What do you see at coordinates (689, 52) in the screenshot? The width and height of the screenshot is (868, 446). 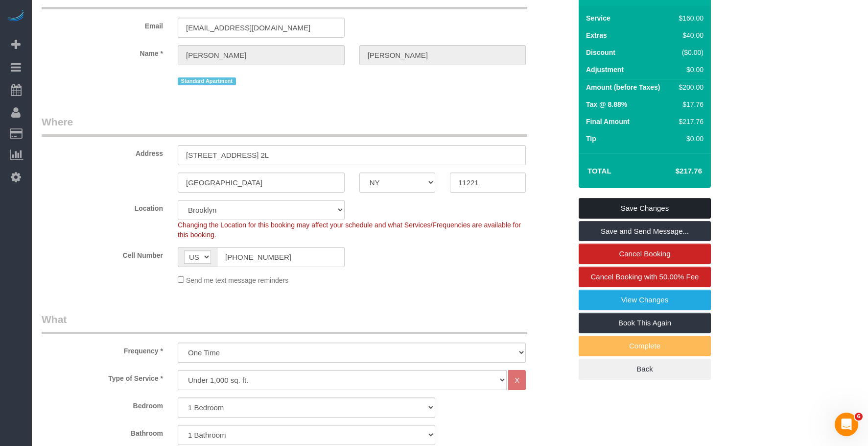 I see `div: ($0.00)` at bounding box center [689, 52].